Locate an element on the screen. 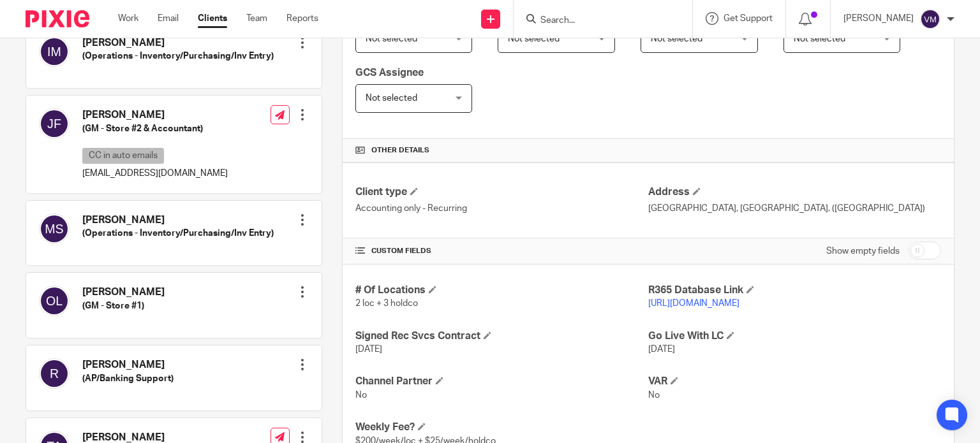 This screenshot has height=443, width=980. a: Reports is located at coordinates (302, 19).